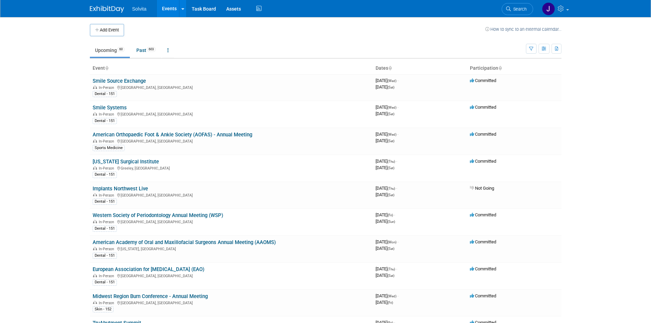 The width and height of the screenshot is (651, 323). Describe the element at coordinates (184, 242) in the screenshot. I see `a: American Academy of Oral and Maxillofacial Surgeons Annual Meeting (AAOMS)` at that location.